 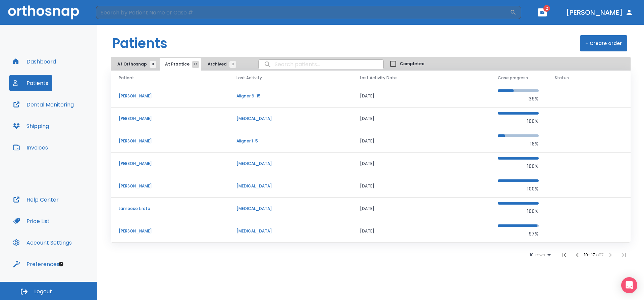 I want to click on button: + Create order, so click(x=604, y=43).